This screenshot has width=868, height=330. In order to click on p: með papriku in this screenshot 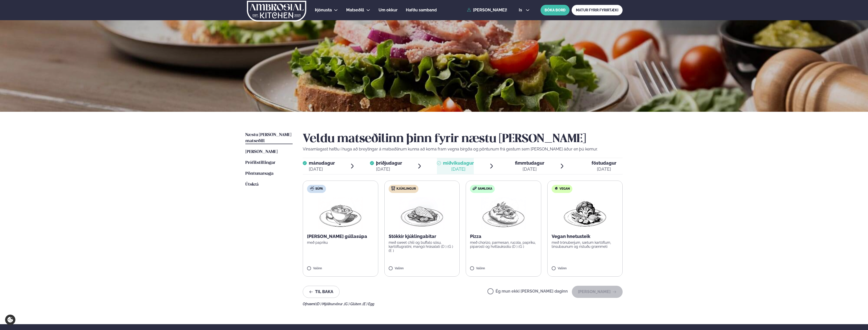, I will do `click(341, 243)`.